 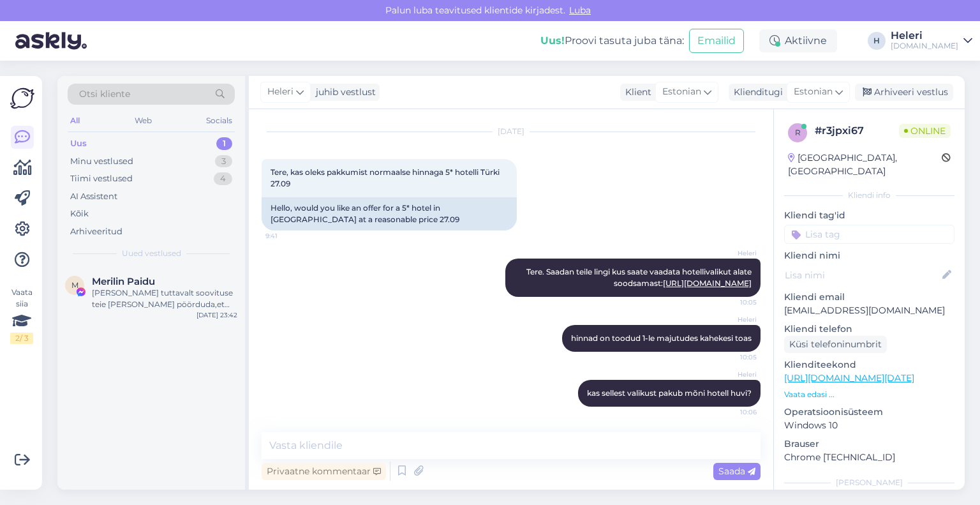 I want to click on span: 10:06, so click(x=733, y=412).